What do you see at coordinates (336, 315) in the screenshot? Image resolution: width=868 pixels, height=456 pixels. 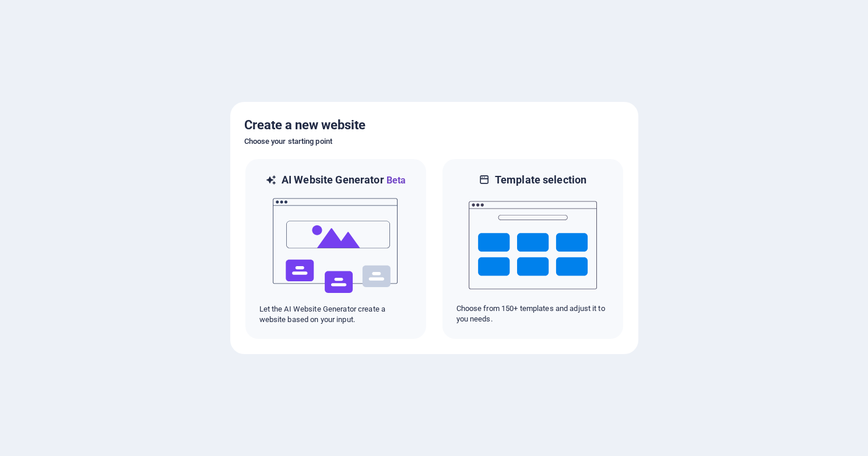 I see `p: Let the AI Website Generator create a website based on your input.` at bounding box center [336, 315].